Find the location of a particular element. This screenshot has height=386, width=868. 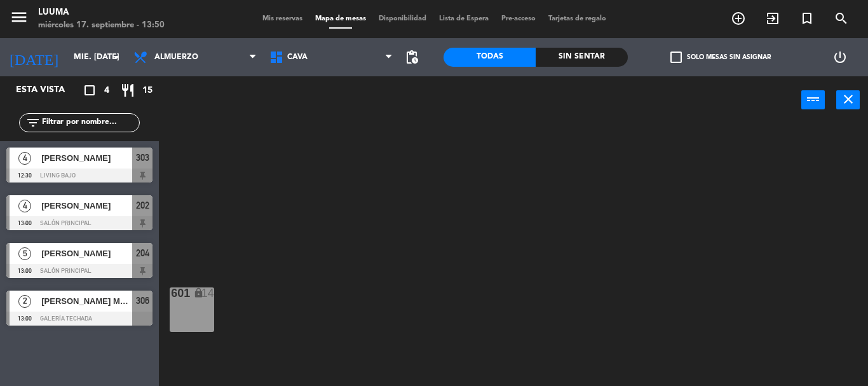

span: Lista de Espera is located at coordinates (464, 19).